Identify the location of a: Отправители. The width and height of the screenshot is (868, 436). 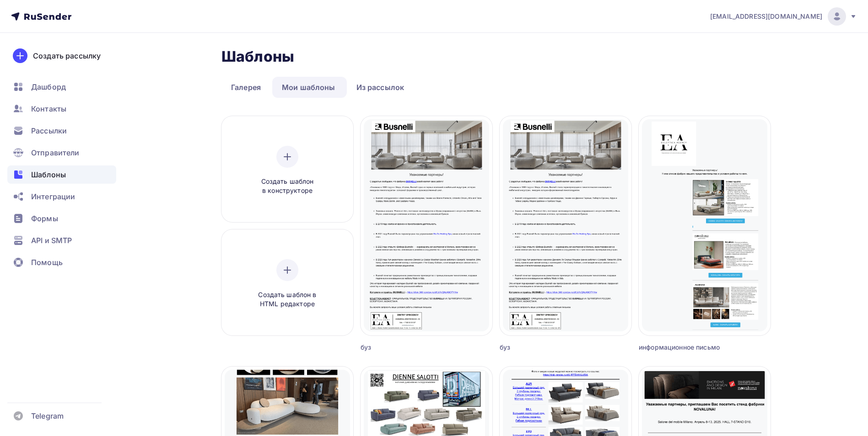
(62, 153).